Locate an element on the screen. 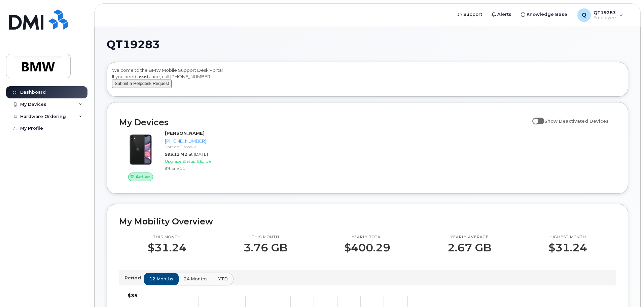  span: Eligible is located at coordinates (204, 161).